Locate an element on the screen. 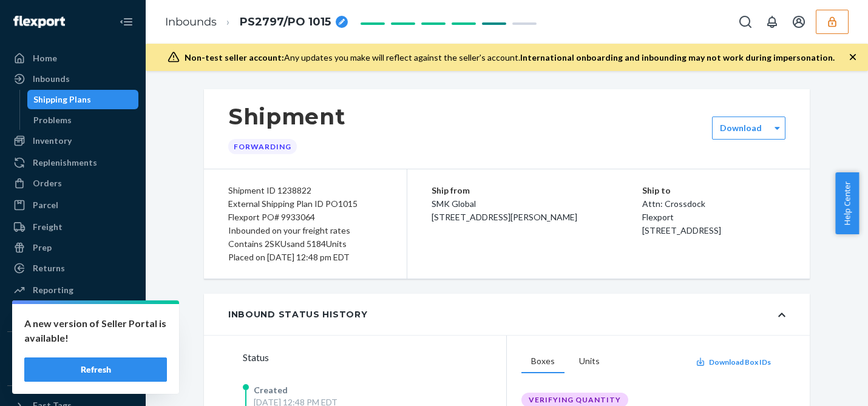 The width and height of the screenshot is (868, 406). button: Integrations is located at coordinates (73, 351).